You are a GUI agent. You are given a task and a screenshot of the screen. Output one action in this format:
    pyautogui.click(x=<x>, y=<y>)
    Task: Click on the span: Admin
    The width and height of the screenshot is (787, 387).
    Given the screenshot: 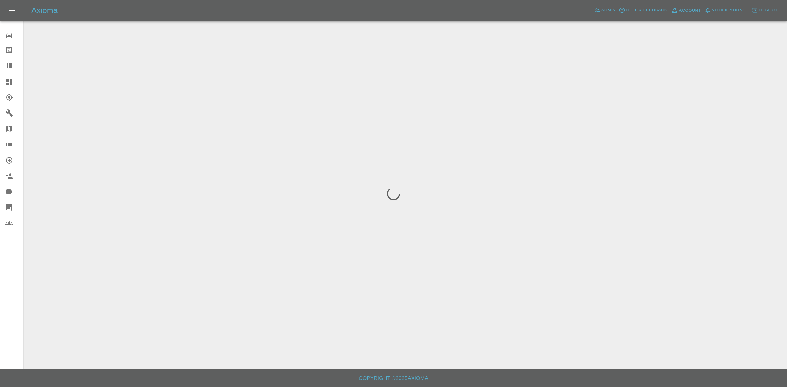 What is the action you would take?
    pyautogui.click(x=608, y=10)
    